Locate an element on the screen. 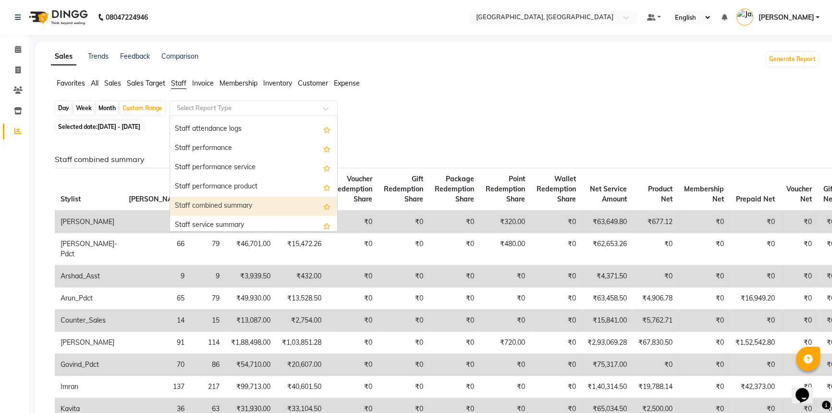 The height and width of the screenshot is (413, 832). span: Invoice is located at coordinates (203, 83).